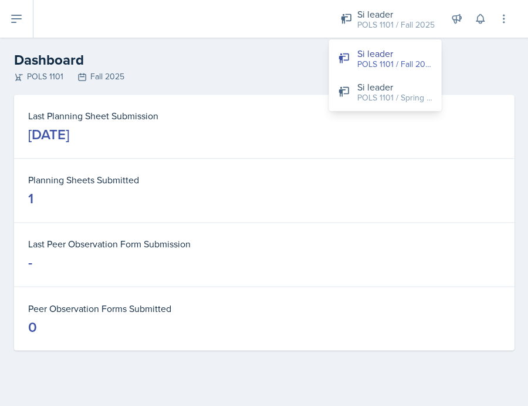 The height and width of the screenshot is (406, 528). I want to click on dt: Last Peer Observation Form Submission, so click(264, 244).